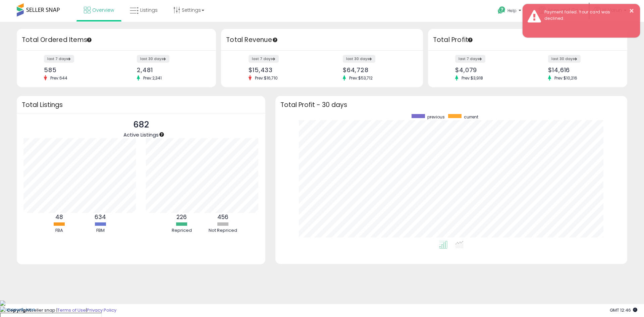 The image size is (644, 317). Describe the element at coordinates (78, 70) in the screenshot. I see `div: 585` at that location.